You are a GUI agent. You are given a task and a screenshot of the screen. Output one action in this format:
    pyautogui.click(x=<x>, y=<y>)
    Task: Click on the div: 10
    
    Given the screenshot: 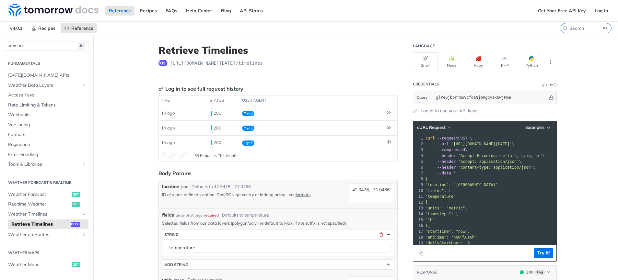 What is the action you would take?
    pyautogui.click(x=418, y=191)
    